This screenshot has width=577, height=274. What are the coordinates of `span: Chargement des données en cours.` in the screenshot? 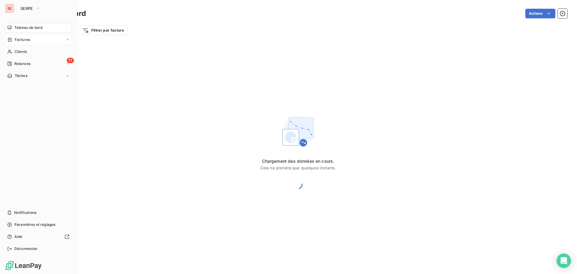 It's located at (298, 161).